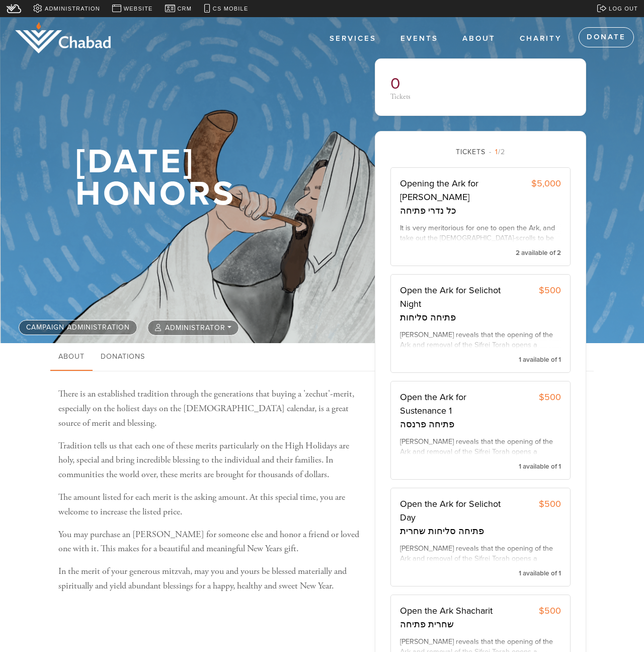 This screenshot has width=644, height=652. What do you see at coordinates (624, 8) in the screenshot?
I see `span: Log out` at bounding box center [624, 8].